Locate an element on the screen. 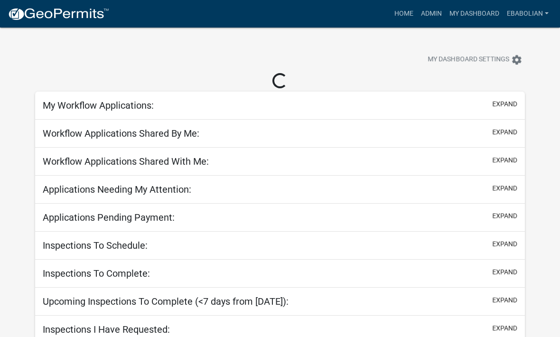 The image size is (560, 337). h5: Workflow Applications Shared With Me: is located at coordinates (126, 161).